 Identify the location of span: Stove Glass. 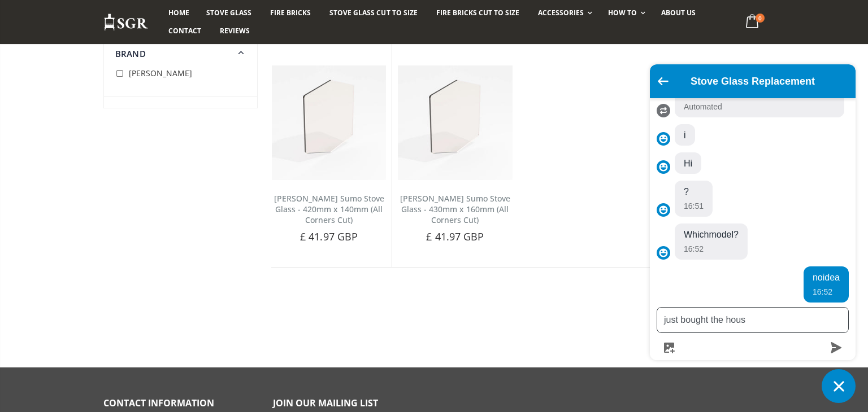
(229, 12).